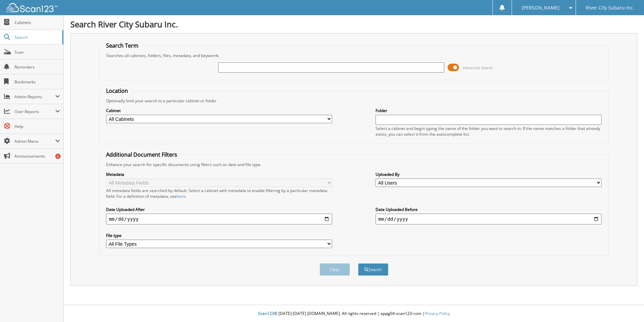  I want to click on div: Enhance your search for specific documents using filters such as date and file type., so click(354, 165).